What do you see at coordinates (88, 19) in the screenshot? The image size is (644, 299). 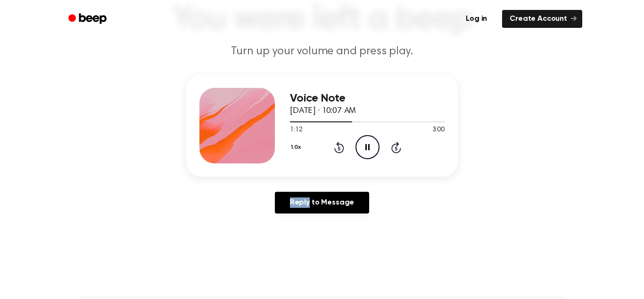 I see `a: Beep` at bounding box center [88, 19].